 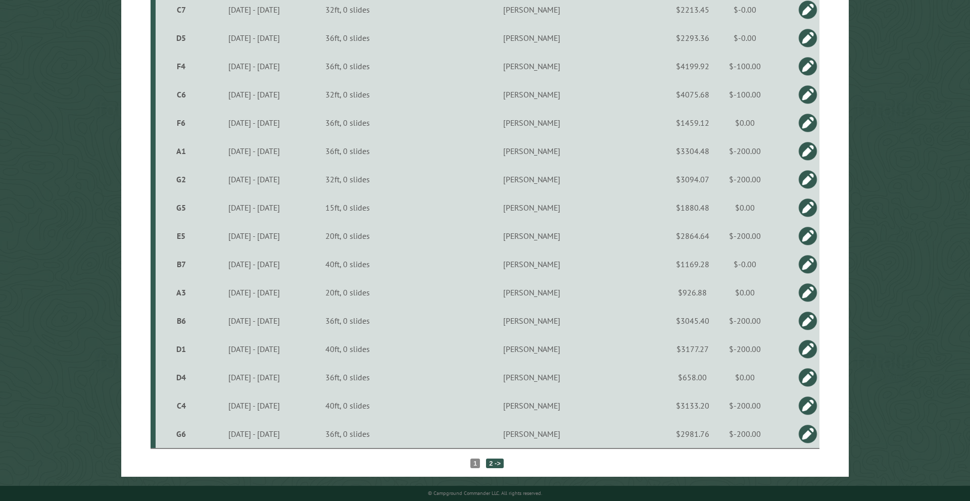 I want to click on td: $1880.48, so click(x=692, y=208).